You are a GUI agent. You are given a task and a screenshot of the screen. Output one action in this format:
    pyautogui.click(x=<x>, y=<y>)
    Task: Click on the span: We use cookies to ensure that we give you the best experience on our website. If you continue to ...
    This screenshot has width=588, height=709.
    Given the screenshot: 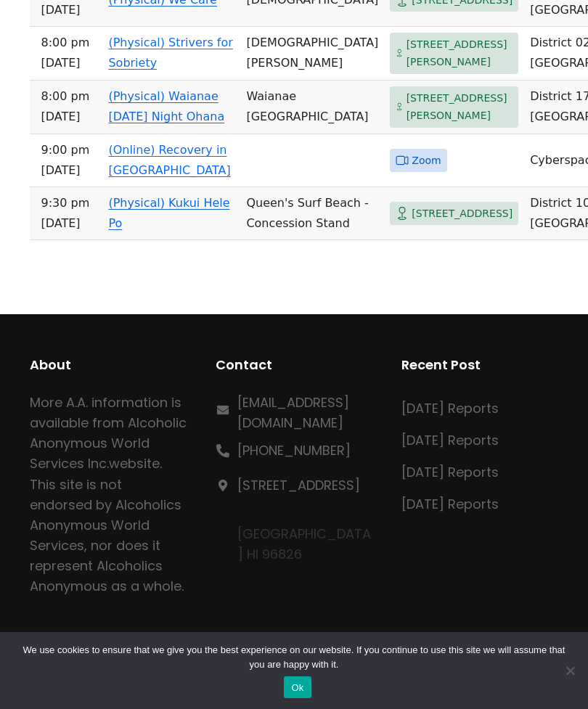 What is the action you would take?
    pyautogui.click(x=294, y=657)
    